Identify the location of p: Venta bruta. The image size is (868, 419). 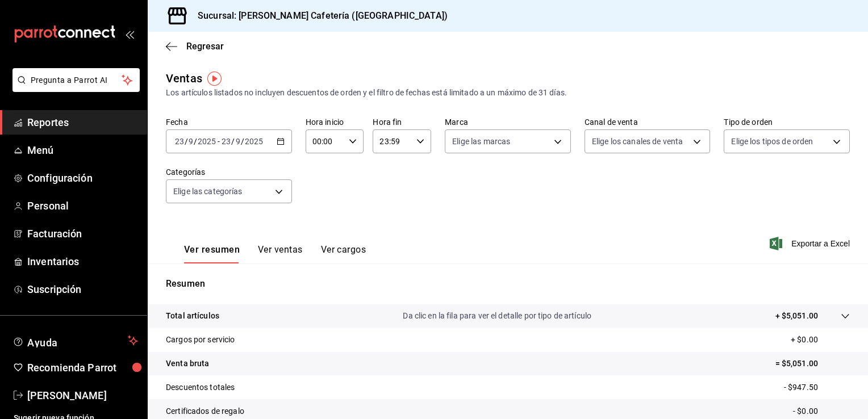
(188, 364).